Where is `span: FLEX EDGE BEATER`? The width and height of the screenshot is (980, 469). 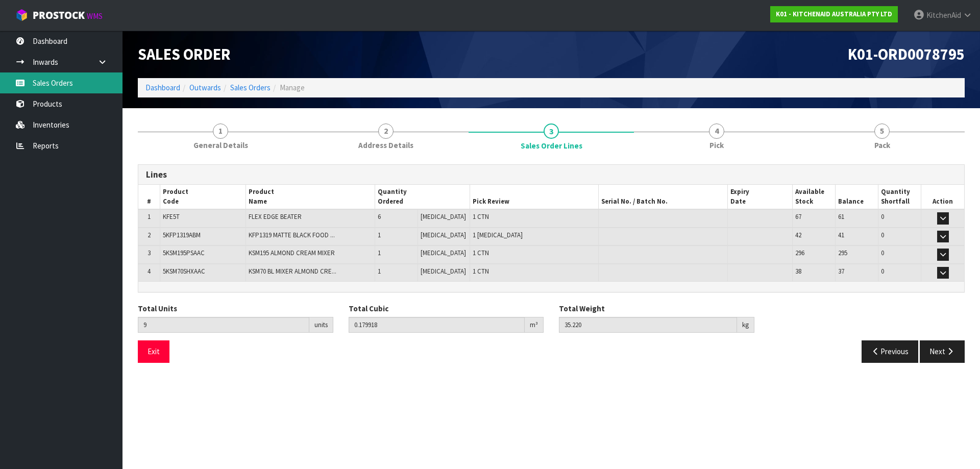
span: FLEX EDGE BEATER is located at coordinates (275, 216).